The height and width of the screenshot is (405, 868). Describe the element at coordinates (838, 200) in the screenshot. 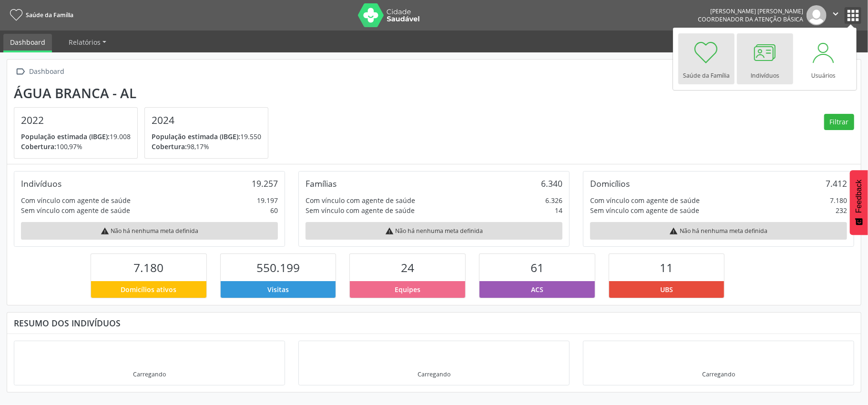

I see `div: 7.180` at that location.